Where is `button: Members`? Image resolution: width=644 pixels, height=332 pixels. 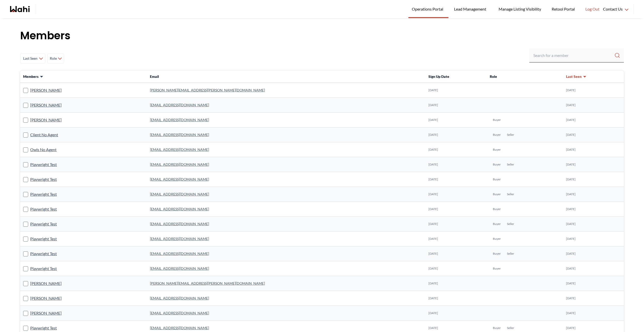 button: Members is located at coordinates (33, 77).